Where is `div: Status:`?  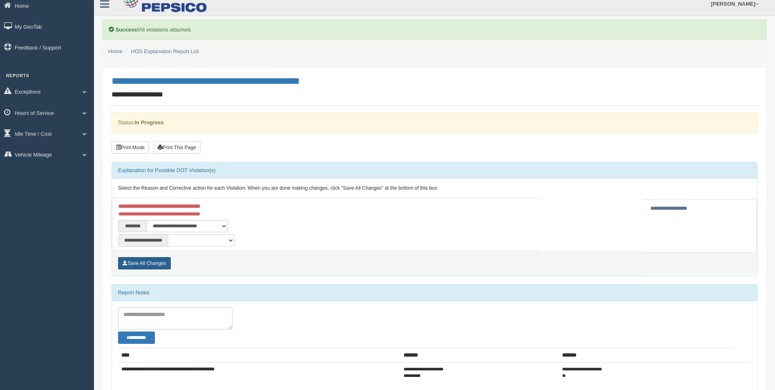 div: Status: is located at coordinates (434, 122).